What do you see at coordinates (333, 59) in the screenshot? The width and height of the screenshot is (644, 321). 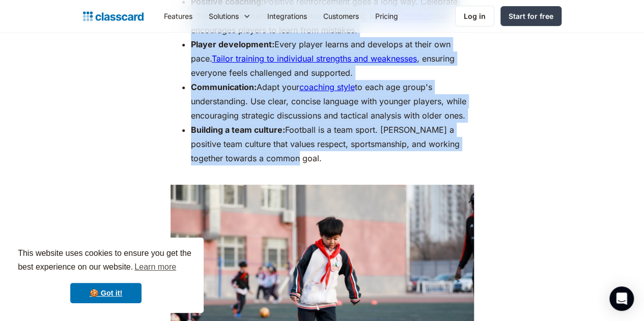 I see `li: Every player learns and develops at their own pace. , ensuring everyone feels challenged and supp...` at bounding box center [333, 59].